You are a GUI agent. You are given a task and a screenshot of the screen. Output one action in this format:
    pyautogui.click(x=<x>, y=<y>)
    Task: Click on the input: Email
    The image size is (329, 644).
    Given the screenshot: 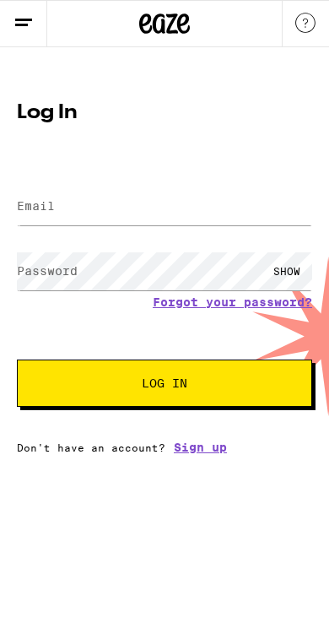 What is the action you would take?
    pyautogui.click(x=164, y=206)
    